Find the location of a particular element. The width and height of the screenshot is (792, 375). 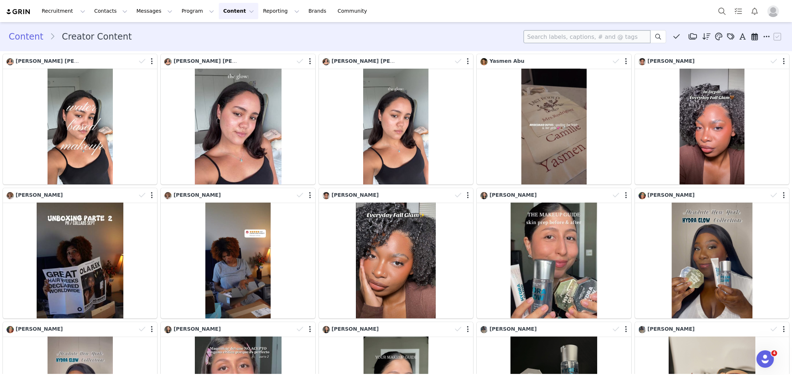

a: grin logo is located at coordinates (19, 12).